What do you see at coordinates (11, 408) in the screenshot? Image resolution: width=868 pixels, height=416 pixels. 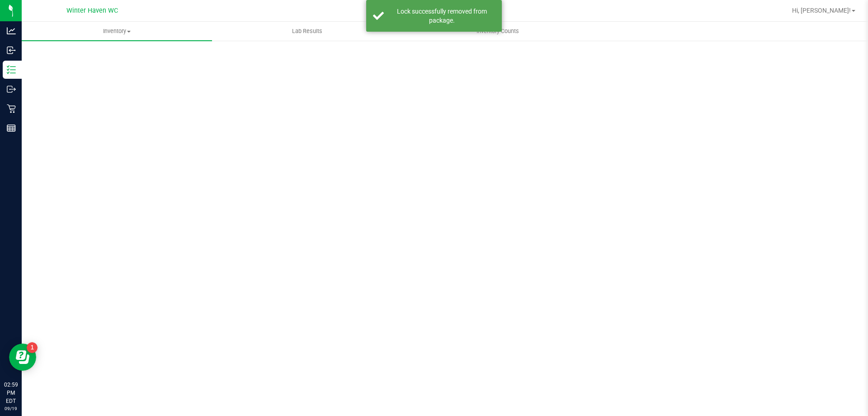 I see `p: 09/19` at bounding box center [11, 408].